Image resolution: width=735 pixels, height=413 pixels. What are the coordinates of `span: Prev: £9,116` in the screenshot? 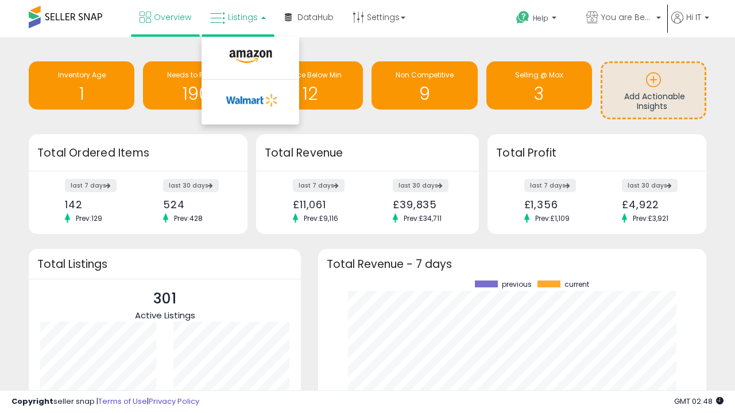 It's located at (321, 218).